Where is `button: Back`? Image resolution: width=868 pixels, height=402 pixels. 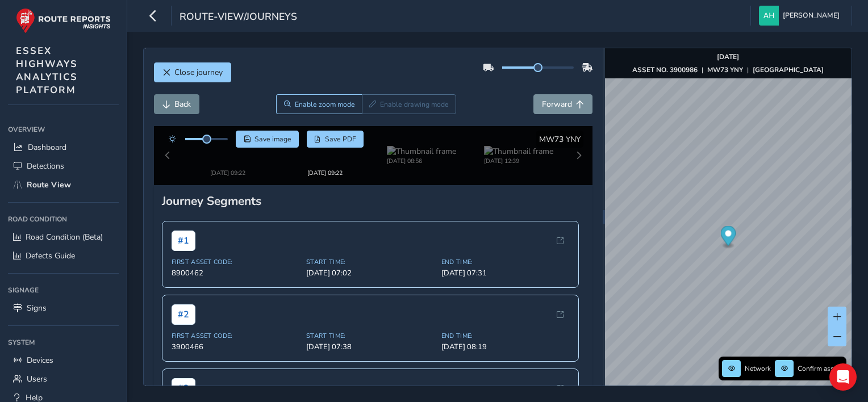 button: Back is located at coordinates (177, 104).